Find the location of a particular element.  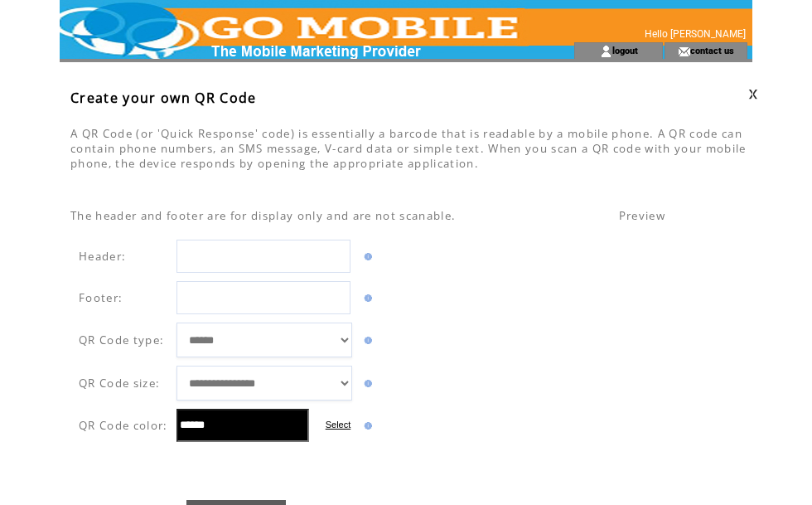

span: Create your own QR Code is located at coordinates (163, 98).